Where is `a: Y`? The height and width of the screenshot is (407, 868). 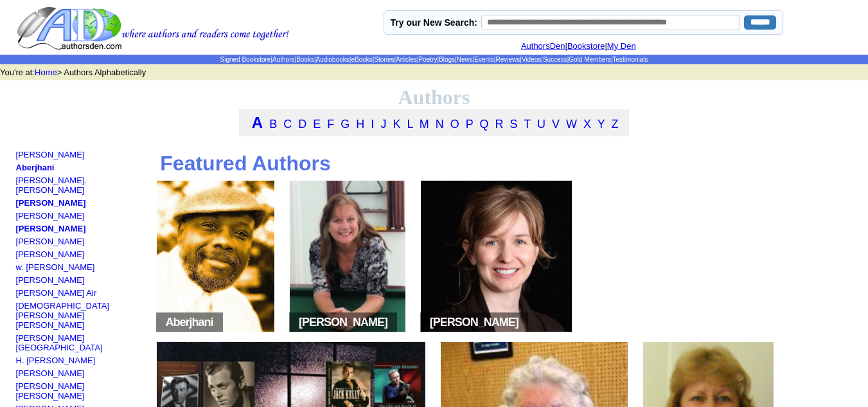 a: Y is located at coordinates (601, 124).